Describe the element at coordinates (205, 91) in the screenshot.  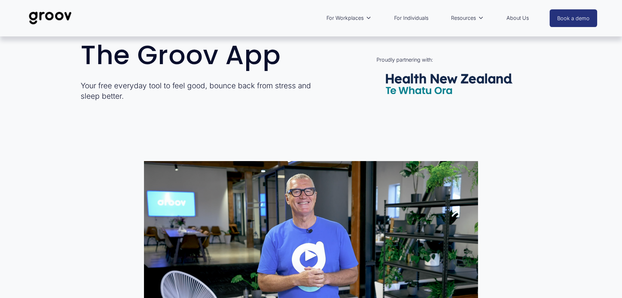
I see `p: Your free everyday tool to feel good, bounce back from stress and sleep better.` at that location.